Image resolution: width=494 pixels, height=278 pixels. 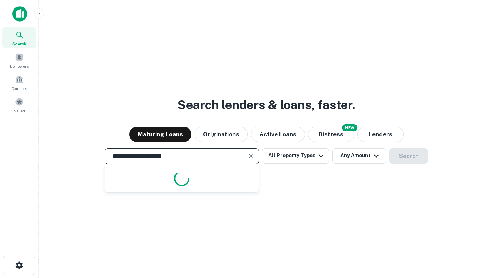 I want to click on img: capitalize-icon.png, so click(x=20, y=14).